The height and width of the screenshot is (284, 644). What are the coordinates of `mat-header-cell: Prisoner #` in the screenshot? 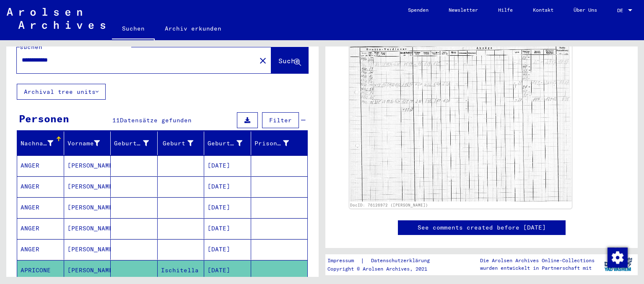 It's located at (279, 143).